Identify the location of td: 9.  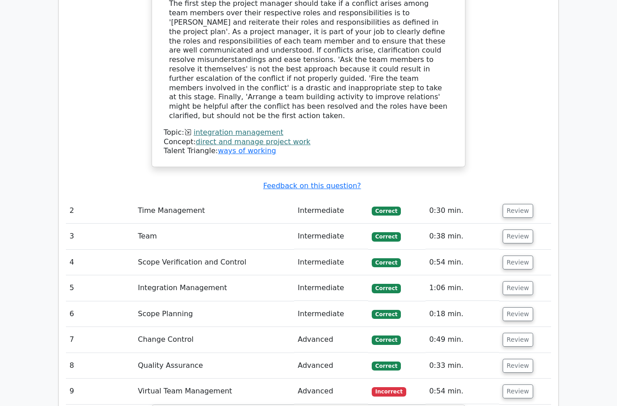
(100, 391).